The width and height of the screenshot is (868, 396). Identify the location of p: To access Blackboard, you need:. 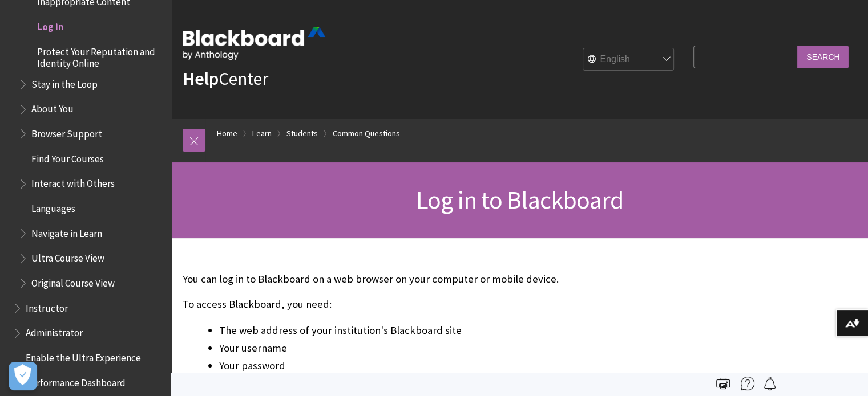
(435, 305).